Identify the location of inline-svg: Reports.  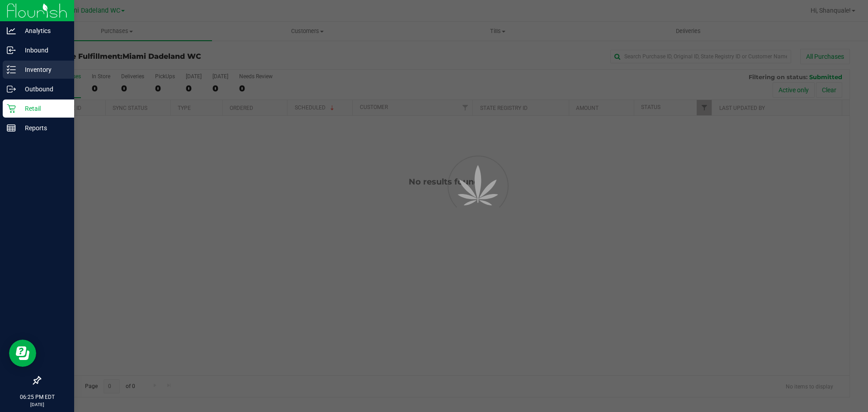
(11, 128).